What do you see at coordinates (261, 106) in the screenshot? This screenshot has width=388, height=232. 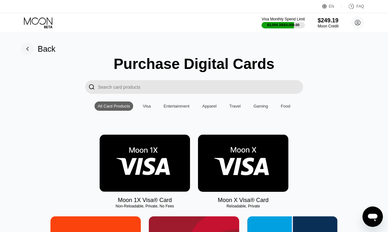 I see `div: Gaming` at bounding box center [261, 106].